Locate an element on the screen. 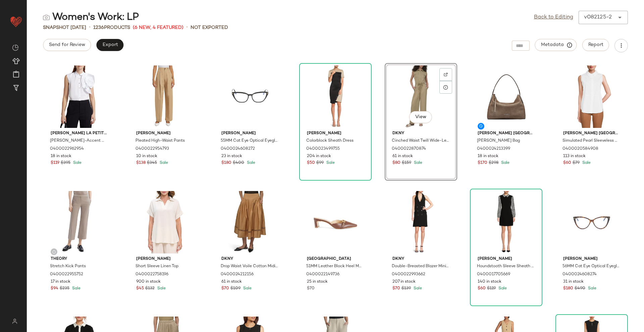  span: 56MM Cat Eye Optical Eyeglasses is located at coordinates (591, 267).